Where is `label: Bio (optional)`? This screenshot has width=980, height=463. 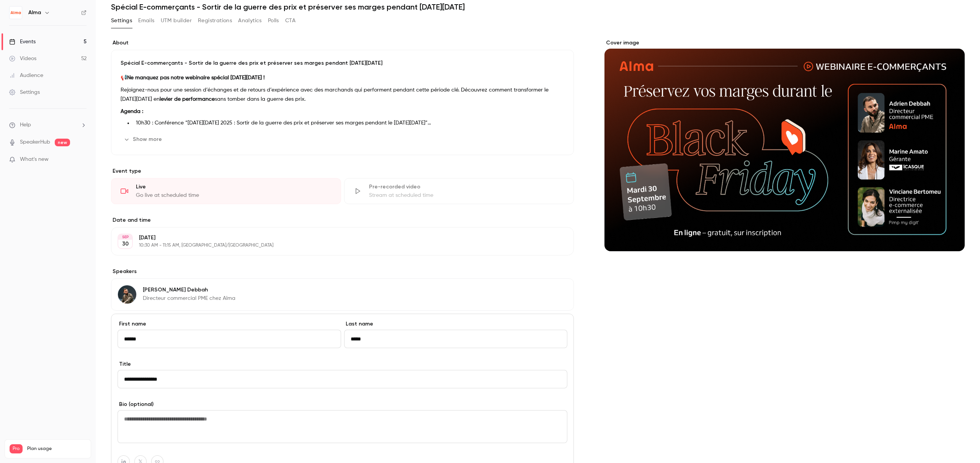 label: Bio (optional) is located at coordinates (342, 404).